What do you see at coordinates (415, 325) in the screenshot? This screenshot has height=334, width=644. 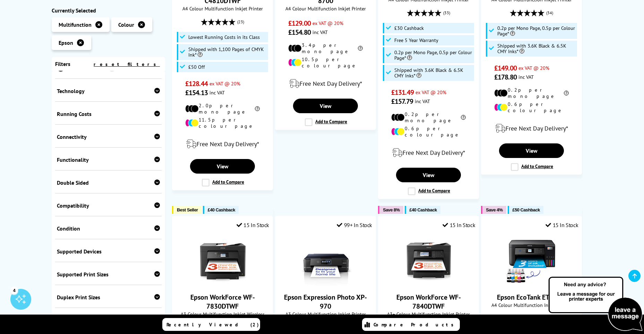 I see `span: Compare Products` at bounding box center [415, 325].